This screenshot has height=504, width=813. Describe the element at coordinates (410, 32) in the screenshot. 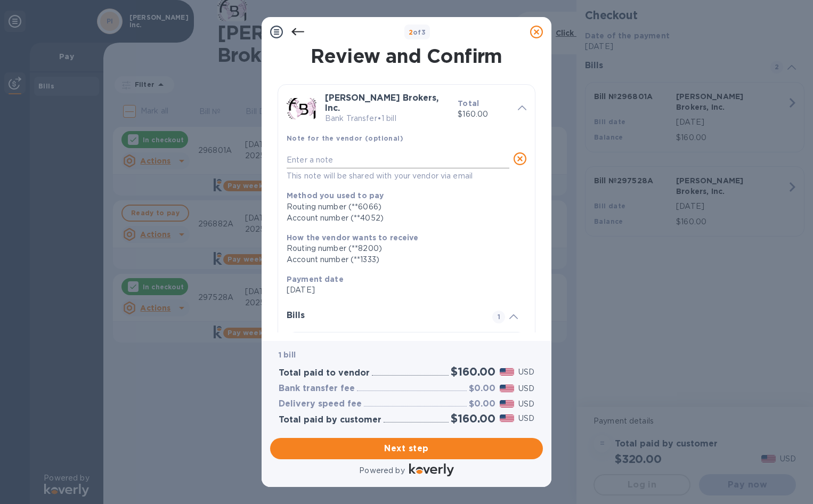

I see `span: 2` at that location.